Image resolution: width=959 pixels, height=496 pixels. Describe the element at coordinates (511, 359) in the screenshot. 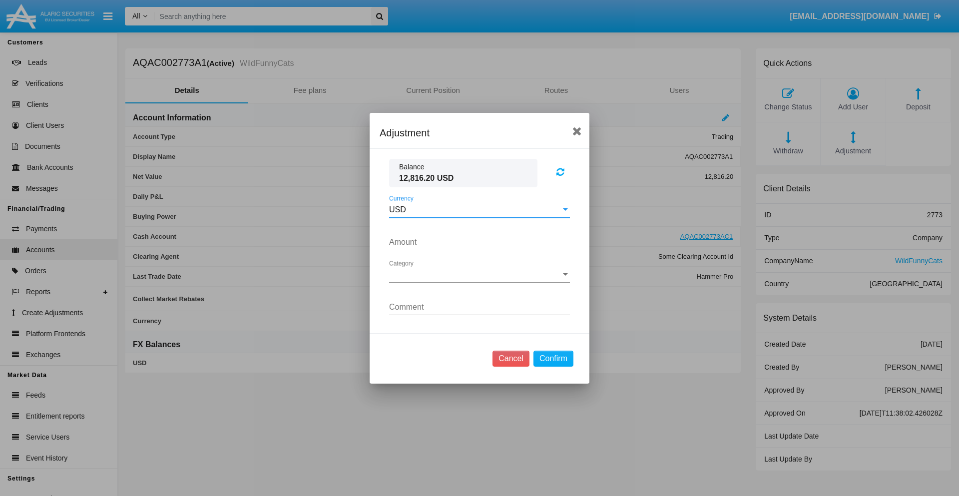

I see `button: Cancel` at that location.